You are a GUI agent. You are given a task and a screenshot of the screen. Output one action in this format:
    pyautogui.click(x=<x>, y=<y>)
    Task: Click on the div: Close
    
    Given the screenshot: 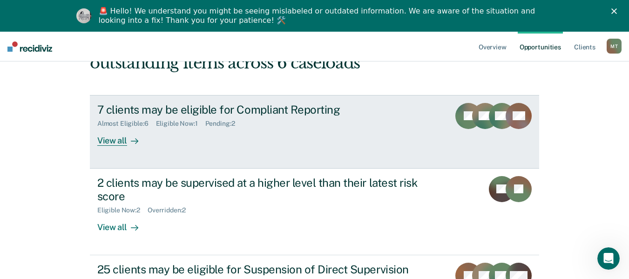 What is the action you would take?
    pyautogui.click(x=616, y=11)
    